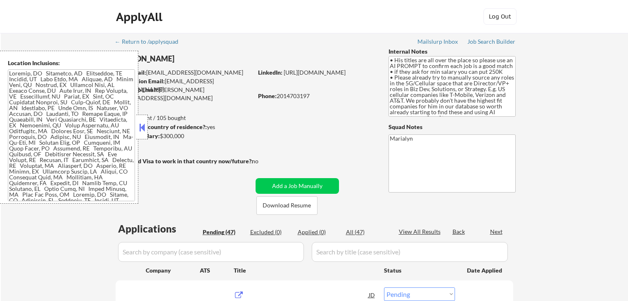 The height and width of the screenshot is (301, 628). I want to click on div: Applications, so click(159, 229).